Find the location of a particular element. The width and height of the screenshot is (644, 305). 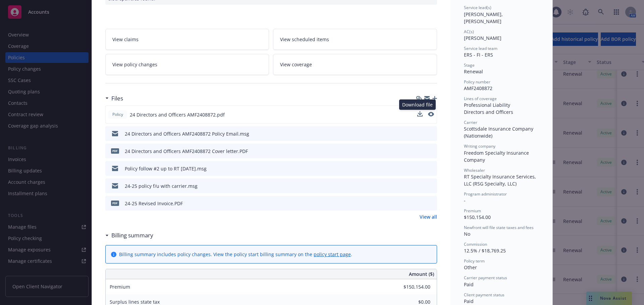

span: AMF2408872 is located at coordinates (478, 88).